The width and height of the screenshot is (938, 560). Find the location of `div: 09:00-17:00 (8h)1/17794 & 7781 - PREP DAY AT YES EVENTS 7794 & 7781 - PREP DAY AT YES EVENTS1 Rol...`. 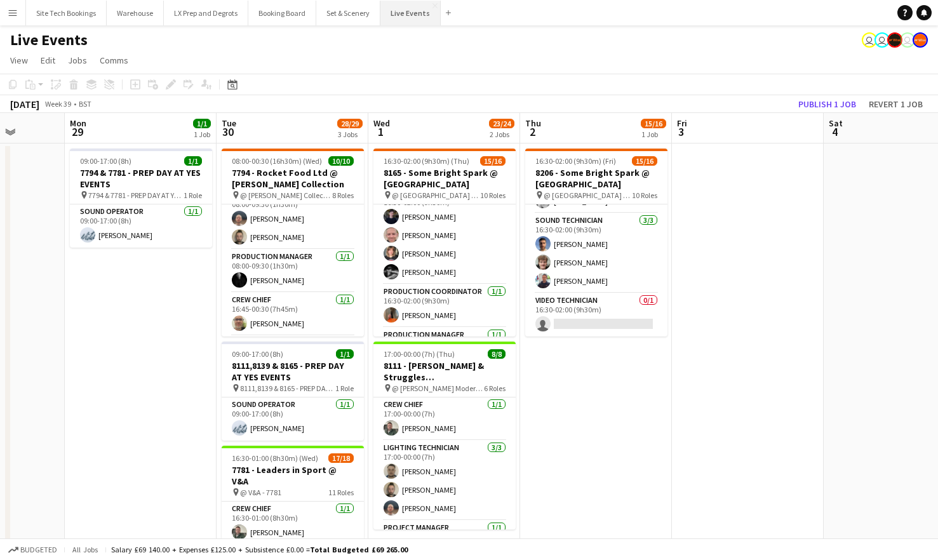

div: 09:00-17:00 (8h)1/17794 & 7781 - PREP DAY AT YES EVENTS 7794 & 7781 - PREP DAY AT YES EVENTS1 Rol... is located at coordinates (141, 198).